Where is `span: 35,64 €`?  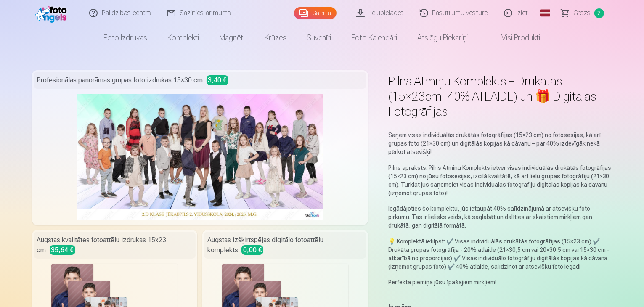 span: 35,64 € is located at coordinates (62, 250).